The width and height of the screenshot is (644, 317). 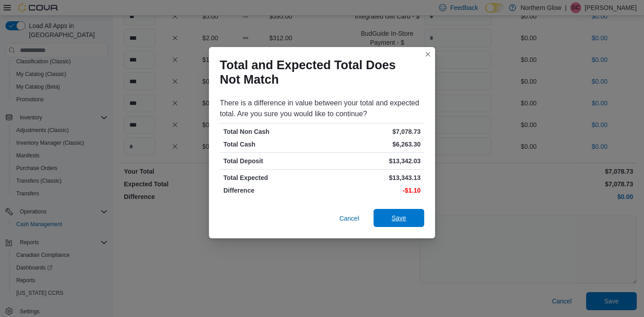 What do you see at coordinates (272, 144) in the screenshot?
I see `p: Total Cash` at bounding box center [272, 144].